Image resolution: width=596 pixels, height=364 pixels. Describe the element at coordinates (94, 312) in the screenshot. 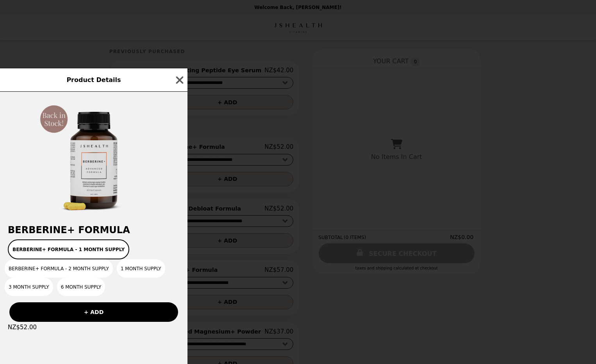

I see `button: + ADD` at that location.